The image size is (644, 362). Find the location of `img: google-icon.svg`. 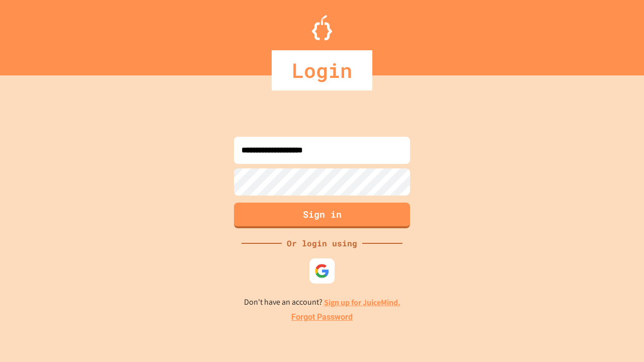

img: google-icon.svg is located at coordinates (322, 271).